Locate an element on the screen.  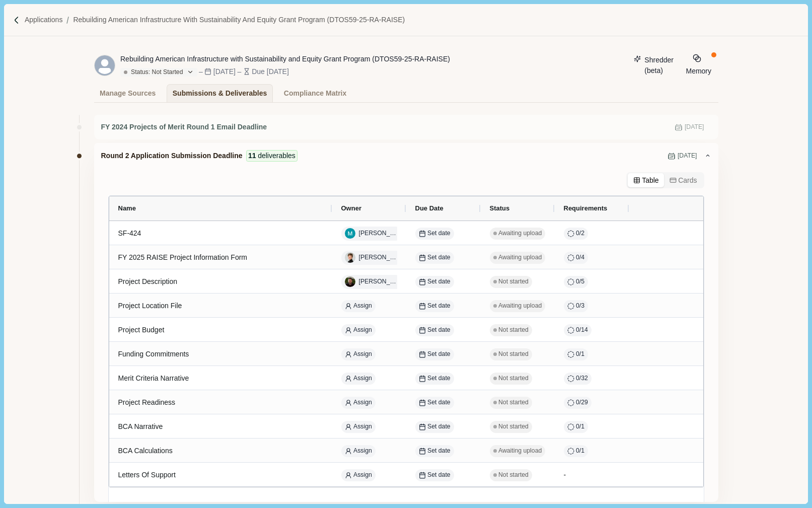
span: Name is located at coordinates (127, 208).